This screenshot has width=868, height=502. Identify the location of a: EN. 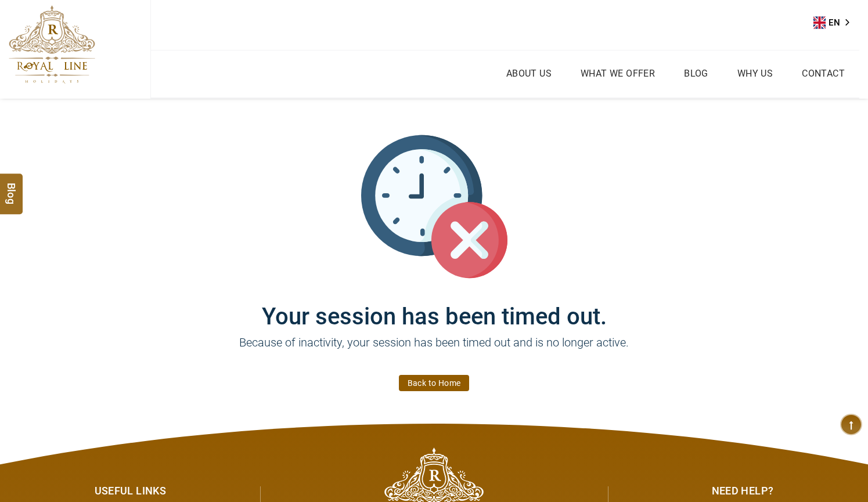
(835, 23).